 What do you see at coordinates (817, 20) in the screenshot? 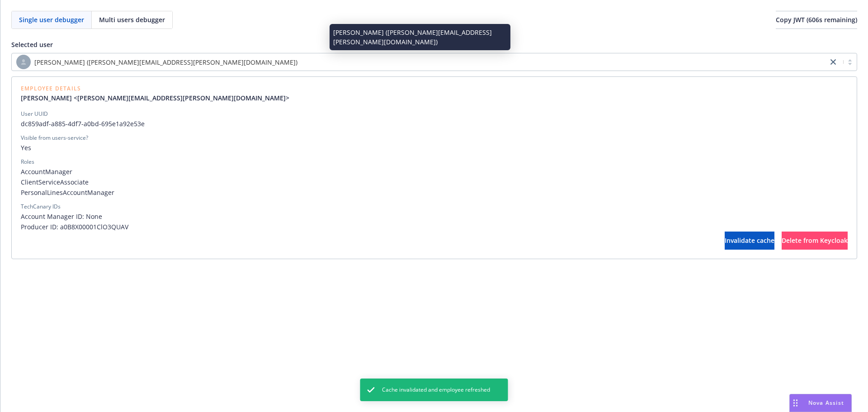
I see `button: Copy JWT (606s remaining)` at bounding box center [817, 20].